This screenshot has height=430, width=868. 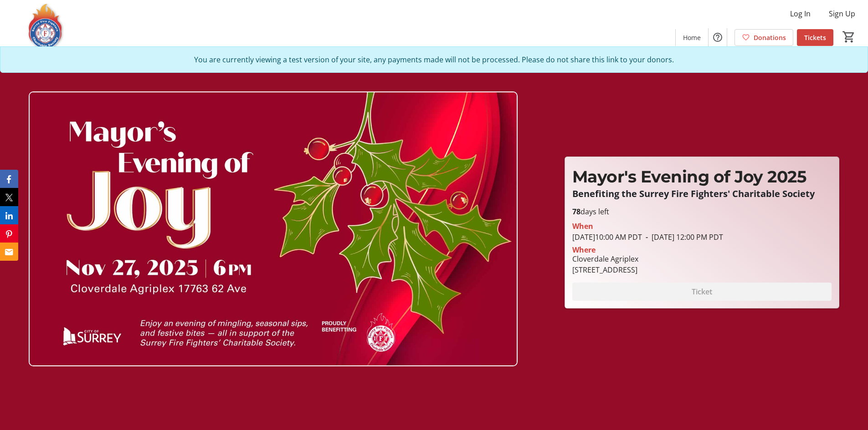 I want to click on p: days left, so click(x=702, y=212).